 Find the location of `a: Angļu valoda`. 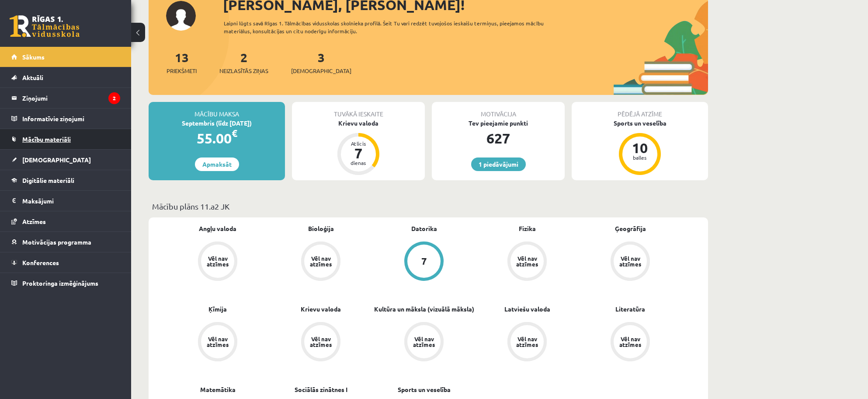

a: Angļu valoda is located at coordinates (218, 228).